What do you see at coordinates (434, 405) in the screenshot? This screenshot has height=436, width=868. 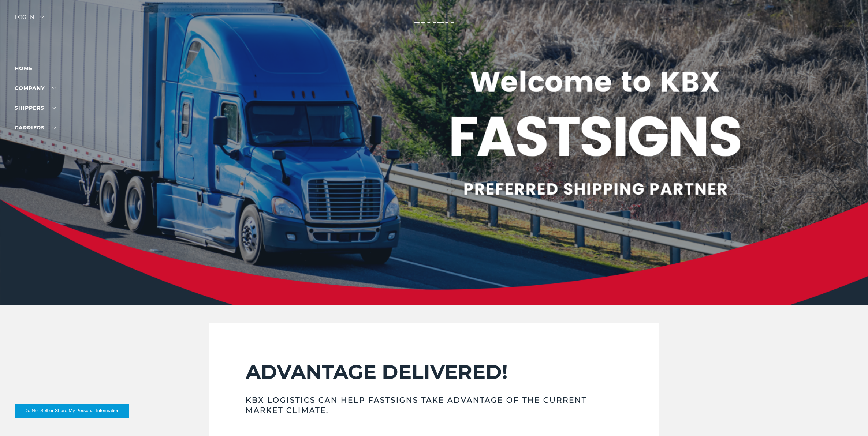 I see `h3: KBX LOGISTICS CAN HELP FASTSIGNS TAKE ADVANTAGE OF THE CURRENT MARKET CLIMATE.` at bounding box center [434, 405].